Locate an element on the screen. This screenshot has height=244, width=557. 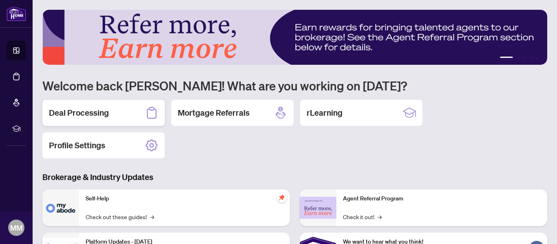
button: Open asap is located at coordinates (537, 228).